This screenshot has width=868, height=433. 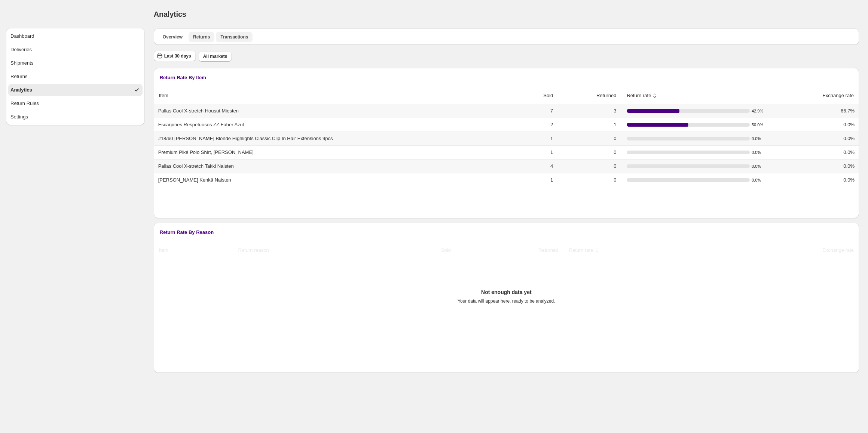 I want to click on button: Returns, so click(x=75, y=77).